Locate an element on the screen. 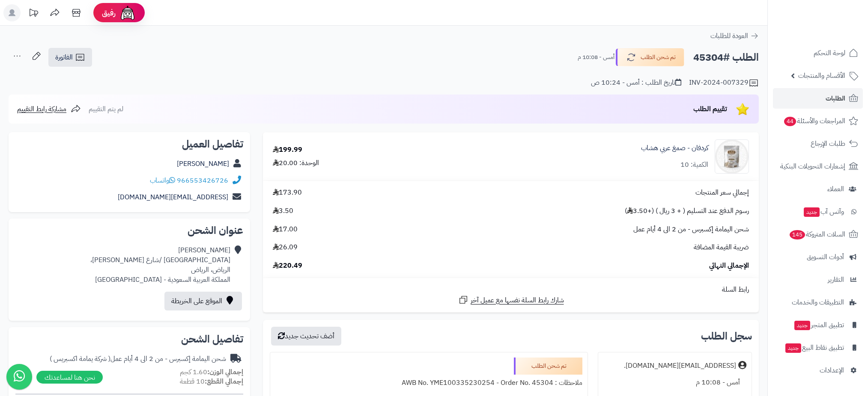 The height and width of the screenshot is (396, 868). div: ملاحظات : AWB No. YME100335230254 - Order No. 45304 is located at coordinates (429, 383).